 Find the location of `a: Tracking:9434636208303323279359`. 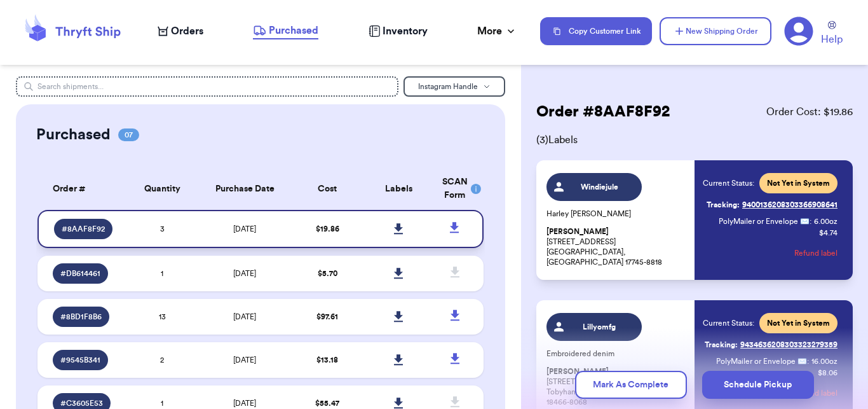

a: Tracking:9434636208303323279359 is located at coordinates (771, 345).